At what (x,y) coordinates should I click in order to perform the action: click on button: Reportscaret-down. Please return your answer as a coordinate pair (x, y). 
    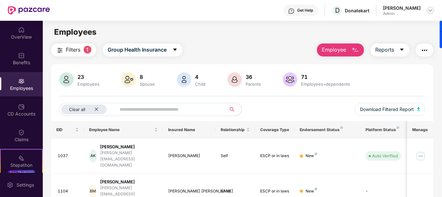
    Looking at the image, I should click on (390, 50).